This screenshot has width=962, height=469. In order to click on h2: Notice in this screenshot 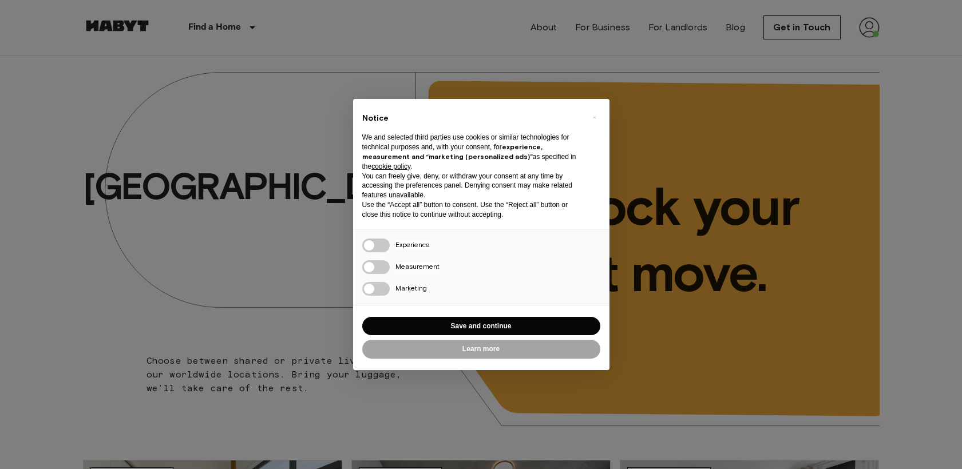, I will do `click(472, 118)`.